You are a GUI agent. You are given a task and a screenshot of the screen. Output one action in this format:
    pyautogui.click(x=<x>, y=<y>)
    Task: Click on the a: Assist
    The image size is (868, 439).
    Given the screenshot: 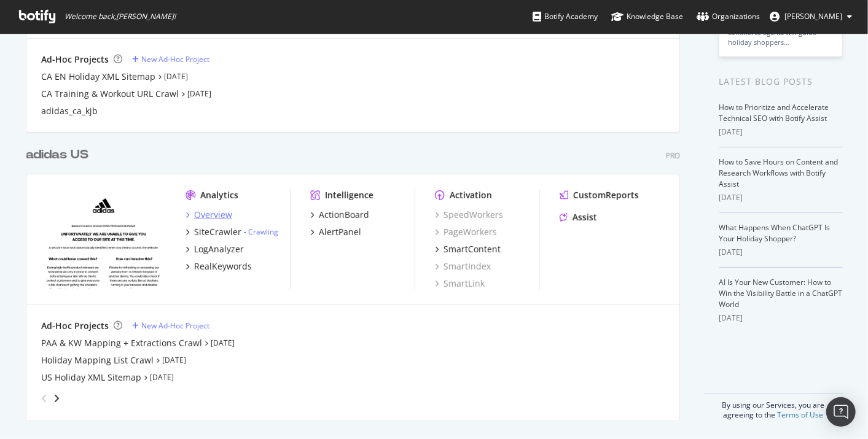 What is the action you would take?
    pyautogui.click(x=578, y=218)
    